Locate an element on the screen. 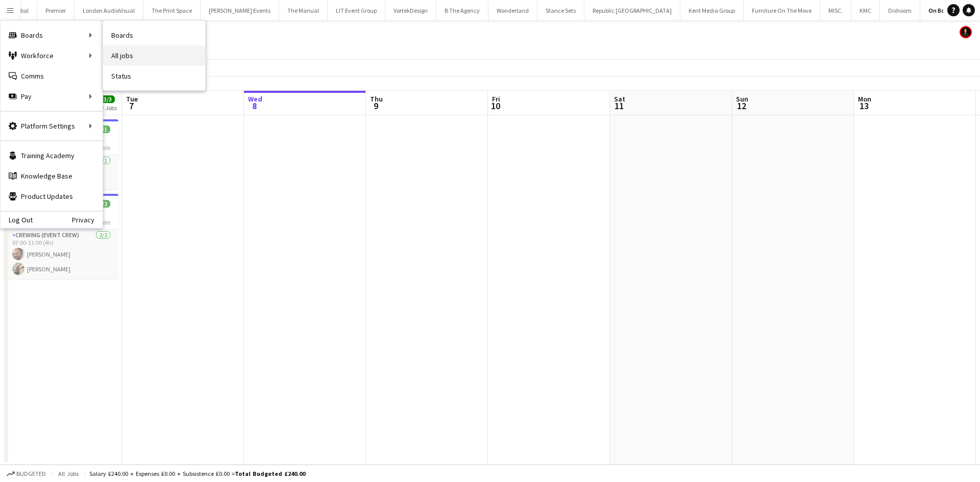 The image size is (980, 482). span: 9 is located at coordinates (376, 106).